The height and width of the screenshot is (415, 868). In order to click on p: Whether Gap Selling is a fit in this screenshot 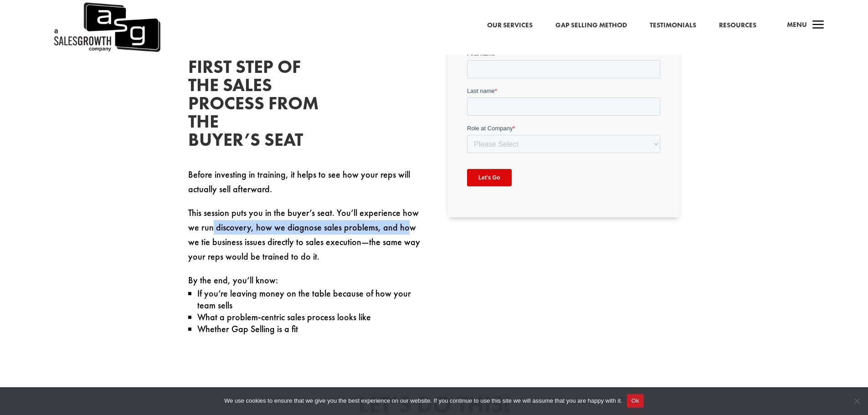, I will do `click(309, 329)`.